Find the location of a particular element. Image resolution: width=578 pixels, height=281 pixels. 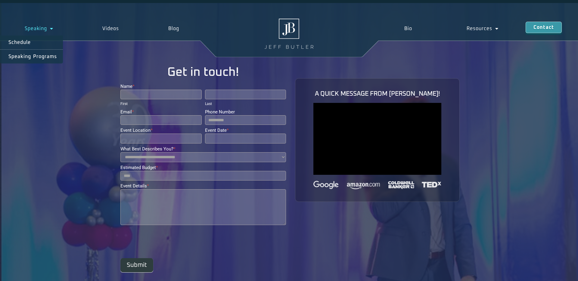

a: Blog is located at coordinates (174, 29).